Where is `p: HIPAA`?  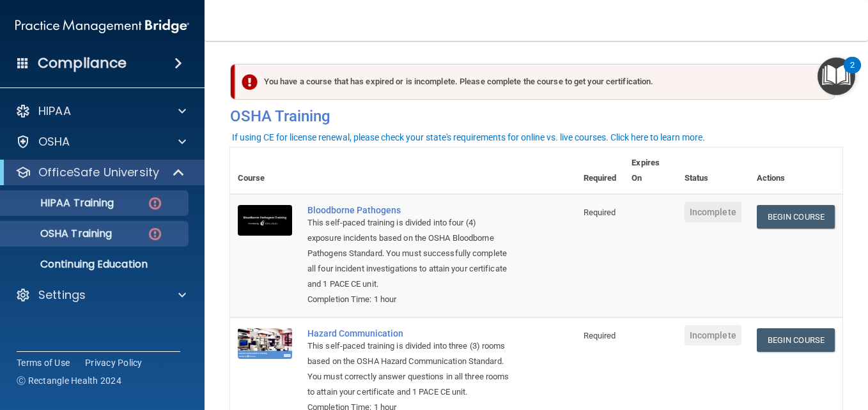
p: HIPAA is located at coordinates (55, 111).